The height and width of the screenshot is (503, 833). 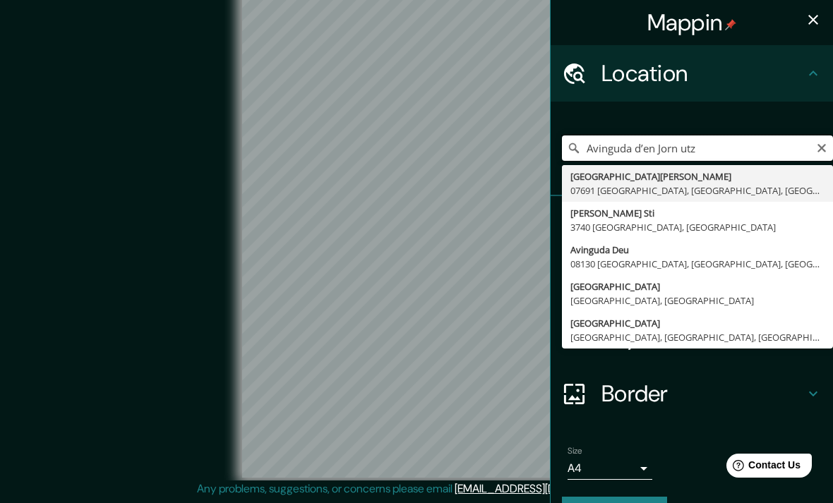 I want to click on span: Contact Us, so click(x=67, y=17).